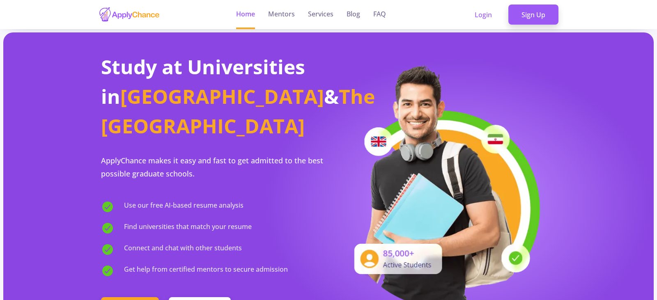 The image size is (657, 300). What do you see at coordinates (533, 15) in the screenshot?
I see `a: Sign Up` at bounding box center [533, 15].